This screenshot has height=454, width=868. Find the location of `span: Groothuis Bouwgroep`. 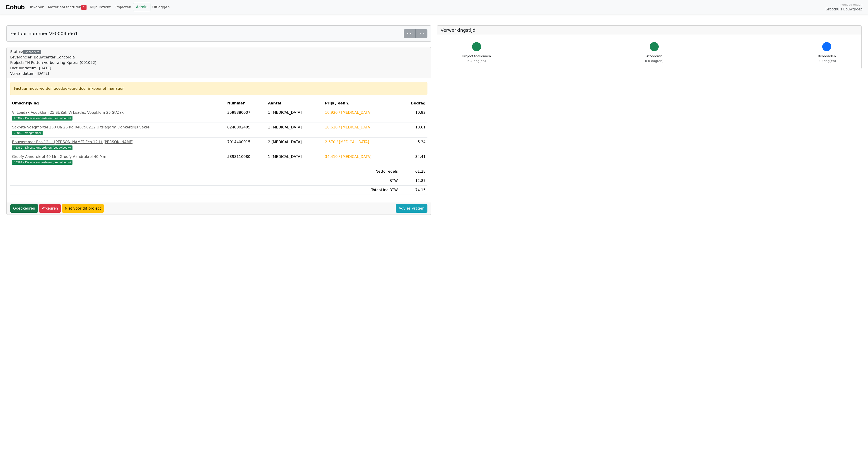

span: Groothuis Bouwgroep is located at coordinates (844, 9).